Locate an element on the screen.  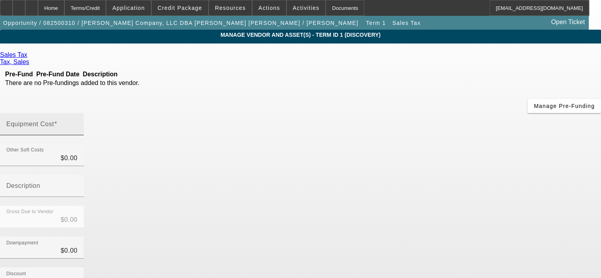
span: Actions is located at coordinates (269, 8).